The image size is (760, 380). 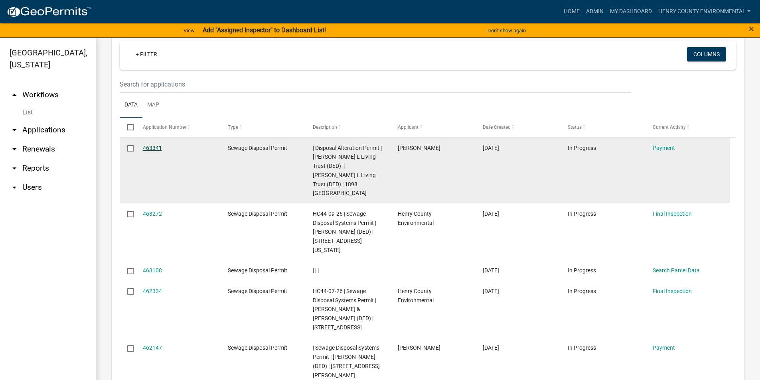 I want to click on a: Data, so click(x=131, y=105).